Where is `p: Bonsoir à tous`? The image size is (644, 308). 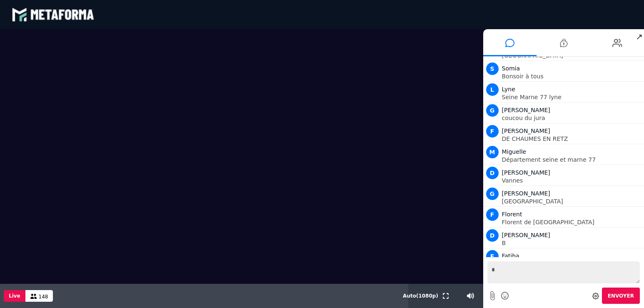
p: Bonsoir à tous is located at coordinates (572, 76).